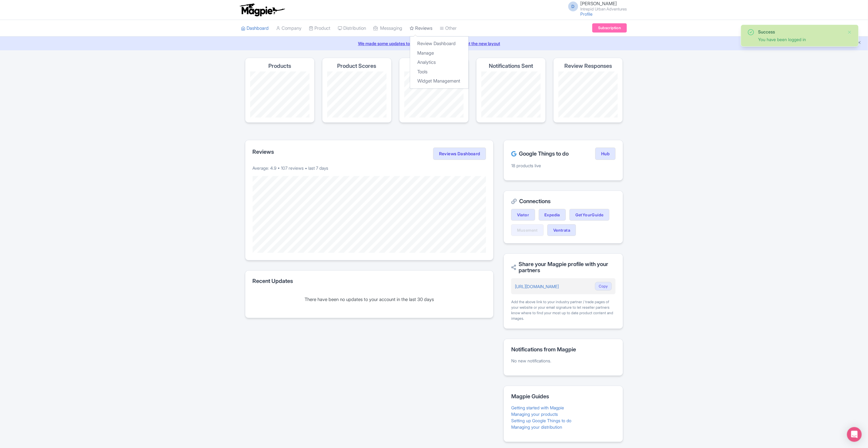 This screenshot has height=448, width=868. What do you see at coordinates (535, 414) in the screenshot?
I see `a: Managing your products` at bounding box center [535, 414].